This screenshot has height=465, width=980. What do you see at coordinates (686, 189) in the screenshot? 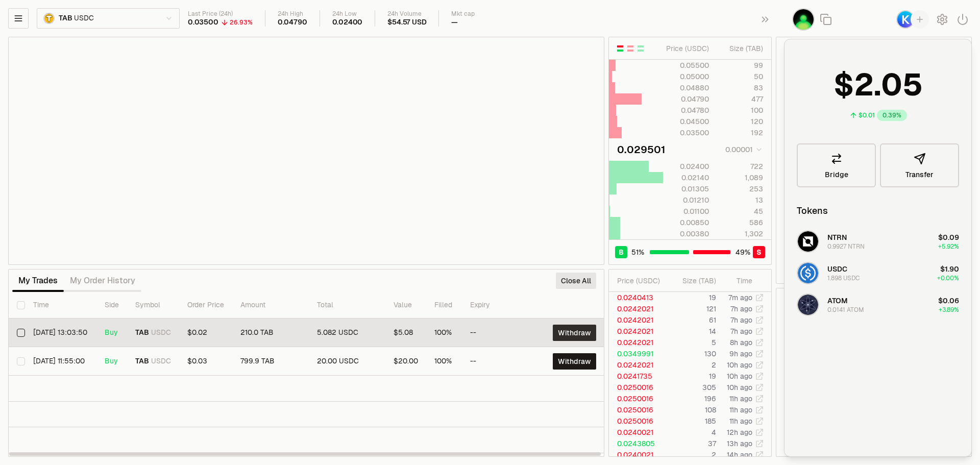
I see `div: 0.01305` at bounding box center [686, 189].